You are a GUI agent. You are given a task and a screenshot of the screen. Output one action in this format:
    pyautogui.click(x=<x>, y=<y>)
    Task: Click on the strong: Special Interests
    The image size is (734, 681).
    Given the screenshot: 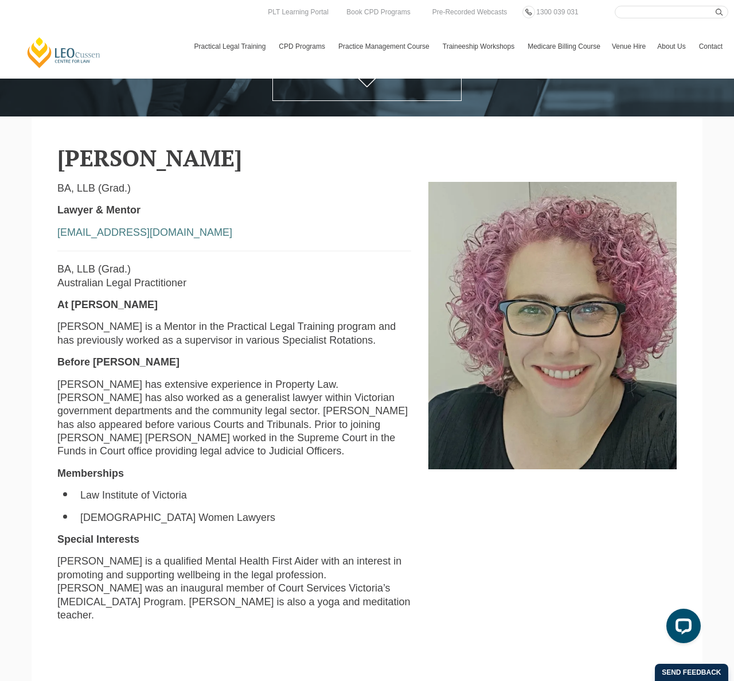 What is the action you would take?
    pyautogui.click(x=98, y=539)
    